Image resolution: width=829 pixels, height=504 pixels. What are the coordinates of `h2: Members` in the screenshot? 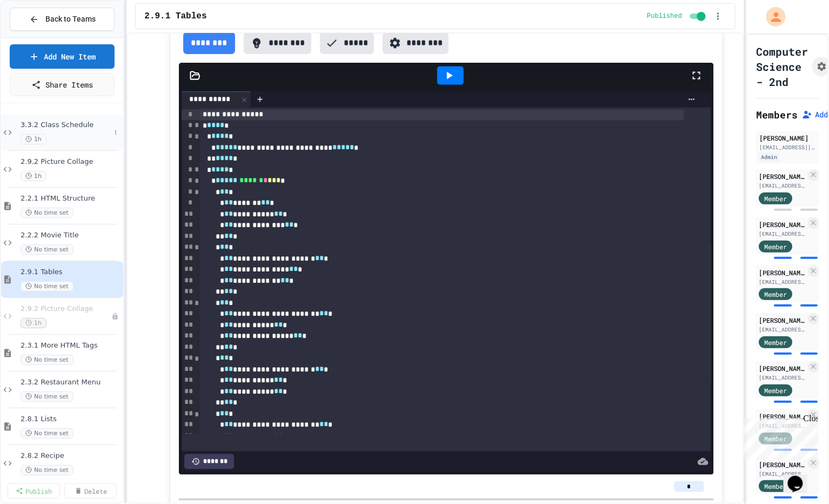 It's located at (777, 115).